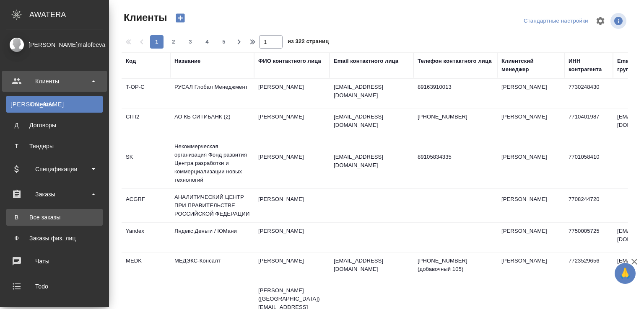  Describe the element at coordinates (190, 42) in the screenshot. I see `button: 3` at that location.